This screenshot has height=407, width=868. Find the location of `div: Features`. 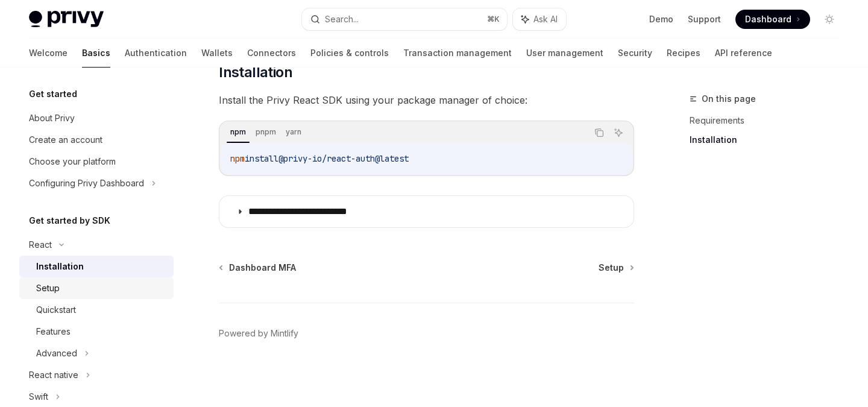

div: Features is located at coordinates (53, 332).